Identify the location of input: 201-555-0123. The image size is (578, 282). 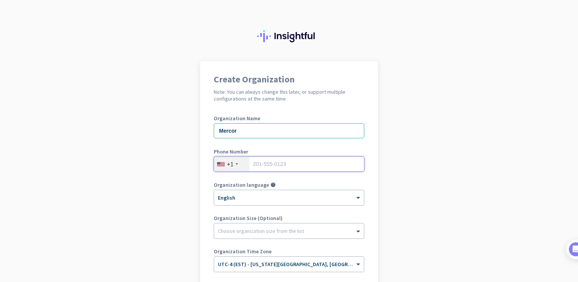
(289, 164).